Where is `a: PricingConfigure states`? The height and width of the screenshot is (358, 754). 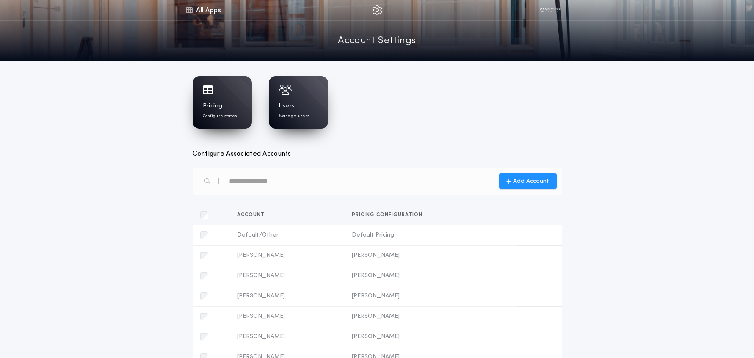 a: PricingConfigure states is located at coordinates (222, 102).